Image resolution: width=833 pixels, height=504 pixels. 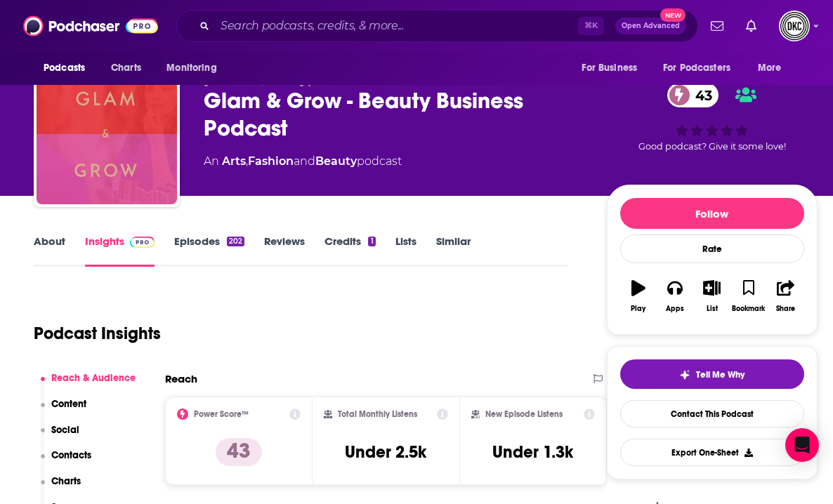 I want to click on button: Reach & Audience, so click(x=88, y=384).